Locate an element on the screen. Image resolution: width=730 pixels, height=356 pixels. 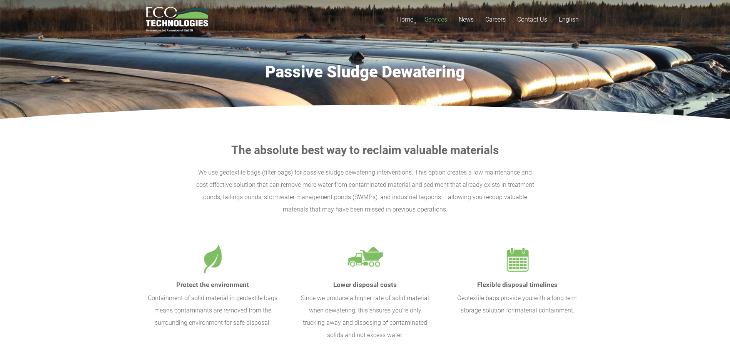
span: Home is located at coordinates (405, 19).